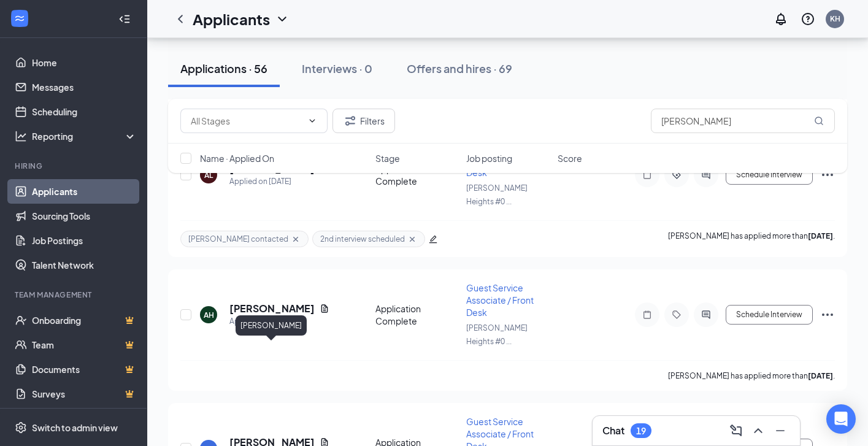 Image resolution: width=868 pixels, height=446 pixels. I want to click on svg: ComposeMessage, so click(736, 430).